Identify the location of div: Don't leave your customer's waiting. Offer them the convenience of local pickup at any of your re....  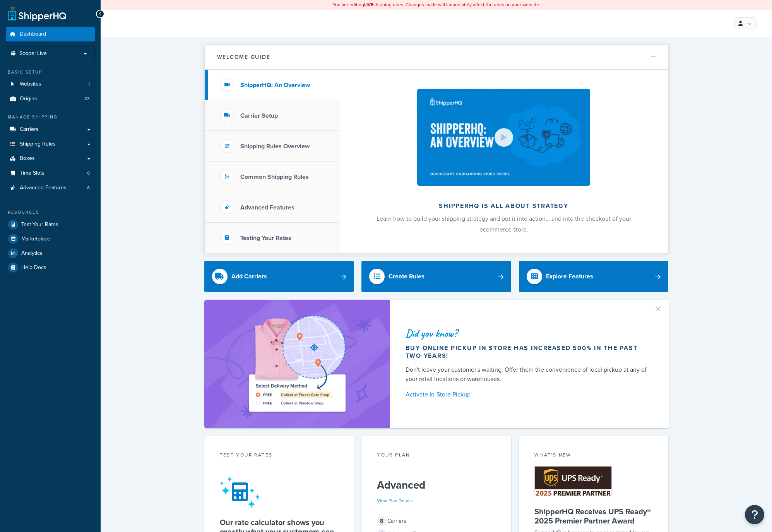
(528, 375).